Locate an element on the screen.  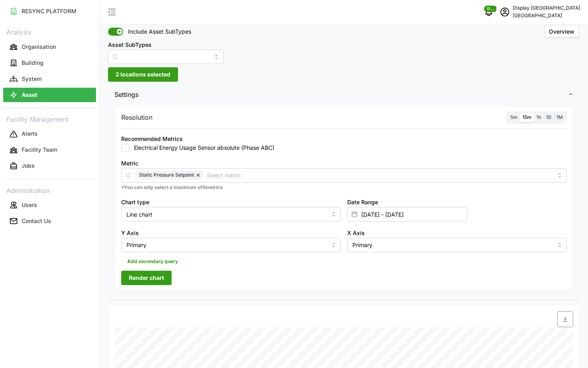
a: Building is located at coordinates (50, 63).